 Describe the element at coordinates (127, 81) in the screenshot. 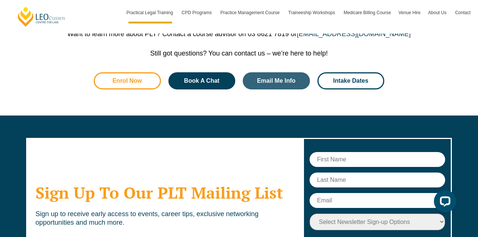

I see `span: Enrol Now` at that location.